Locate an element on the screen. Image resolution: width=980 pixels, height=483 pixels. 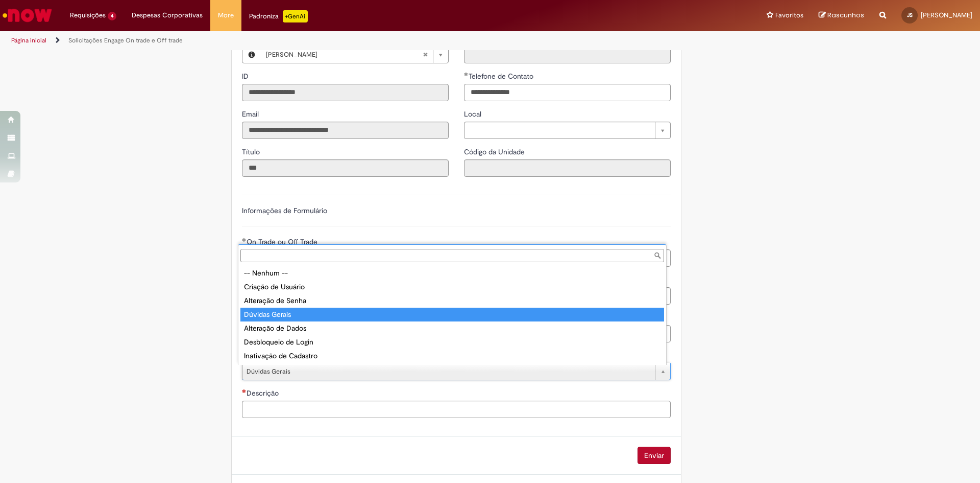
div: Inativação de Cadastro is located at coordinates (452, 355).